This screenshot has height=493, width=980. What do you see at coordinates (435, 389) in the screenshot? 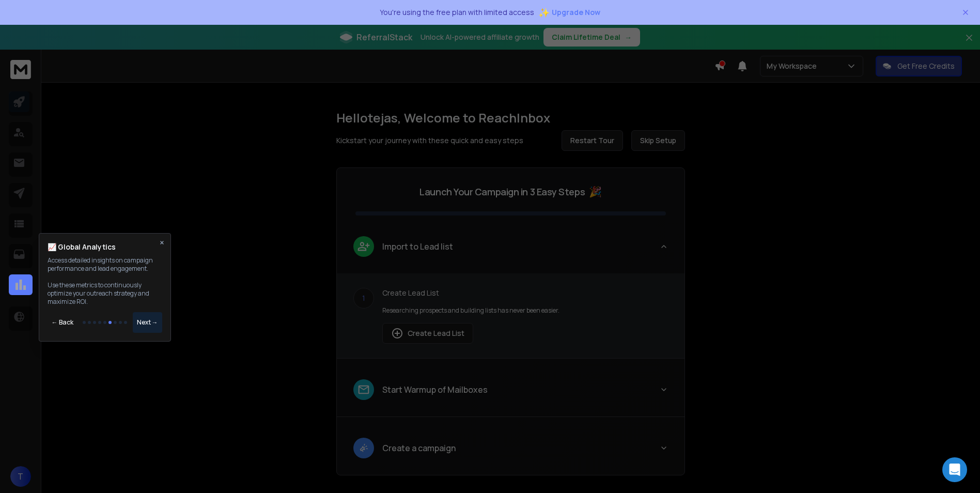
I see `p: Start Warmup of Mailboxes` at bounding box center [435, 389].